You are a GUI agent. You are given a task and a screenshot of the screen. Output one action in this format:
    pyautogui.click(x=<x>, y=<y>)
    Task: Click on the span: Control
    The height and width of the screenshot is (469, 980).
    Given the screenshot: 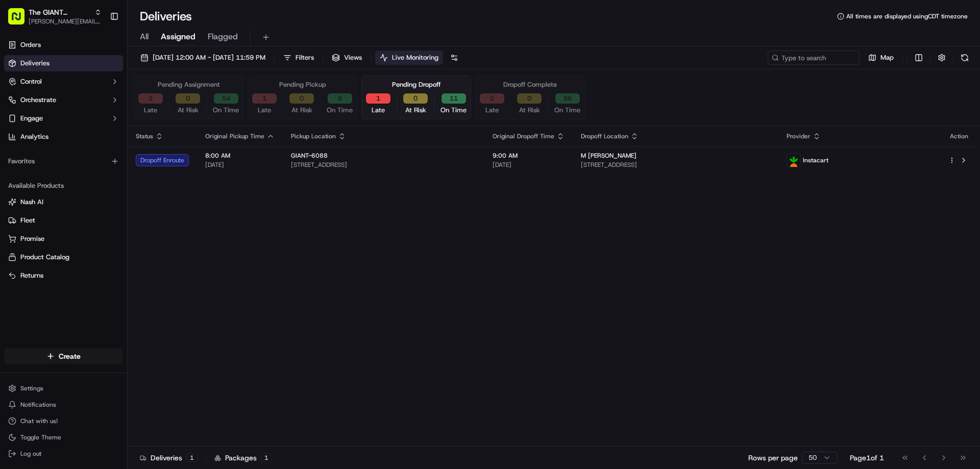 What is the action you would take?
    pyautogui.click(x=31, y=81)
    